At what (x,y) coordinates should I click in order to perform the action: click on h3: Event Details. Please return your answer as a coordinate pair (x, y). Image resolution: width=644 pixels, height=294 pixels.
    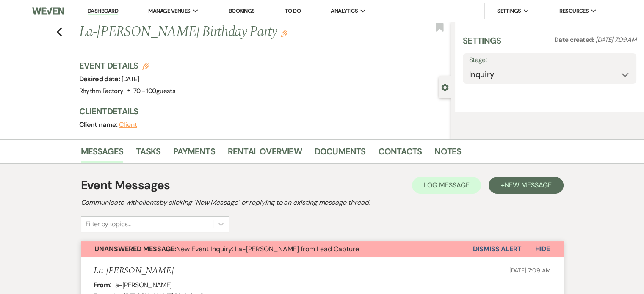
    Looking at the image, I should click on (127, 66).